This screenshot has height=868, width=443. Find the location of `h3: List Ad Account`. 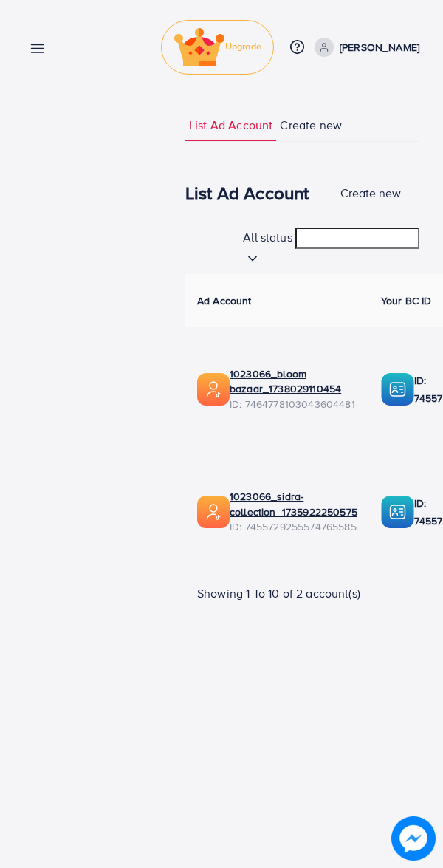

h3: List Ad Account is located at coordinates (246, 193).